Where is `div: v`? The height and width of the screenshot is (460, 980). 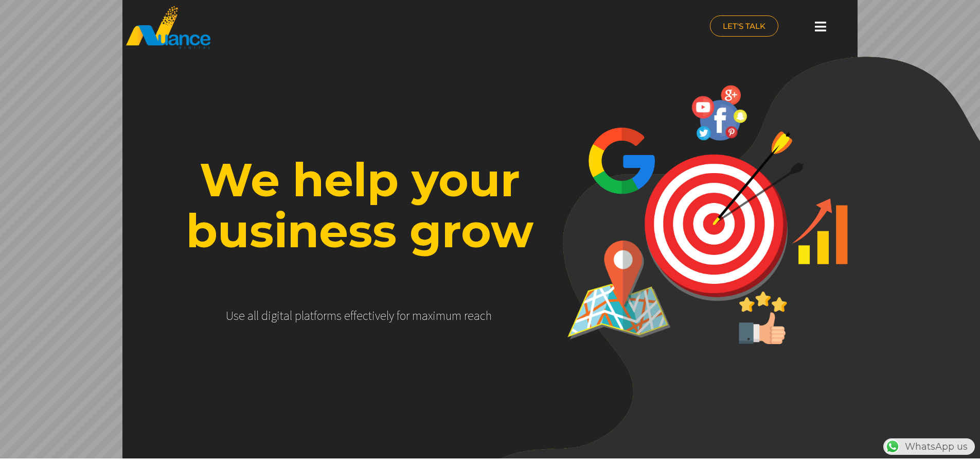 div: v is located at coordinates (378, 316).